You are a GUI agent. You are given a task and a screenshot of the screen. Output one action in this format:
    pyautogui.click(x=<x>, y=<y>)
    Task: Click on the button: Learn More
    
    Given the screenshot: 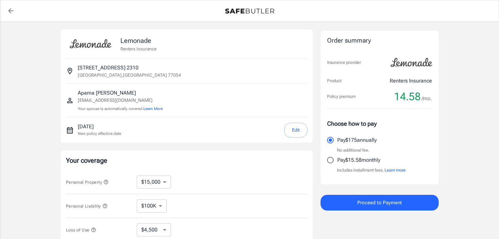 What is the action you would take?
    pyautogui.click(x=153, y=109)
    